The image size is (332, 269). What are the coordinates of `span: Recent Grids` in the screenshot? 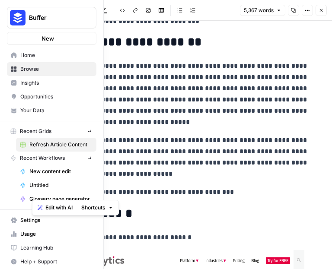 It's located at (35, 131).